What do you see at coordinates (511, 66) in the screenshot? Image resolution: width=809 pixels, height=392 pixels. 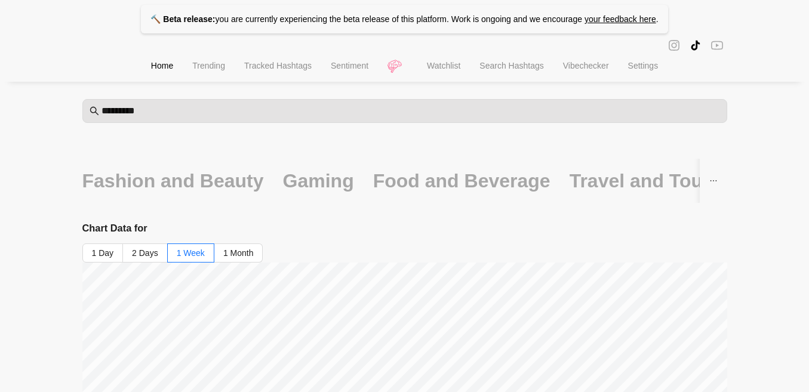 I see `span: Search Hashtags` at bounding box center [511, 66].